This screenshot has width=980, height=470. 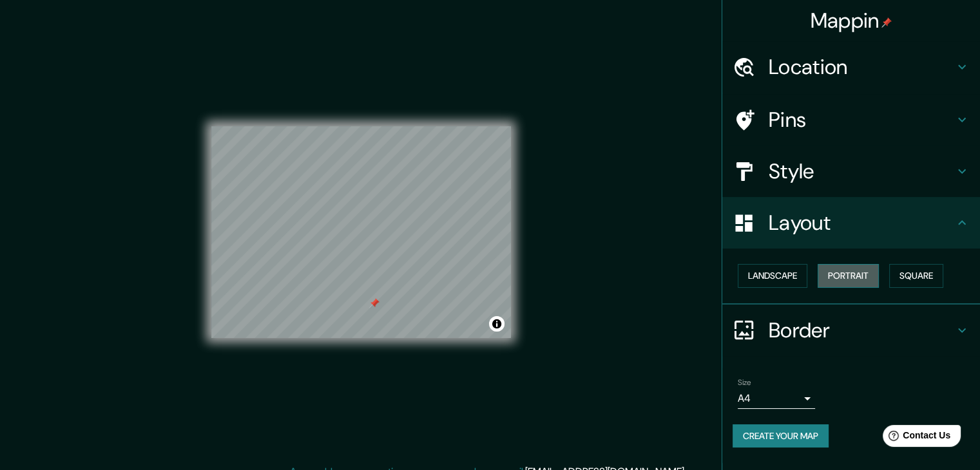 I want to click on button: Toggle attribution, so click(x=497, y=324).